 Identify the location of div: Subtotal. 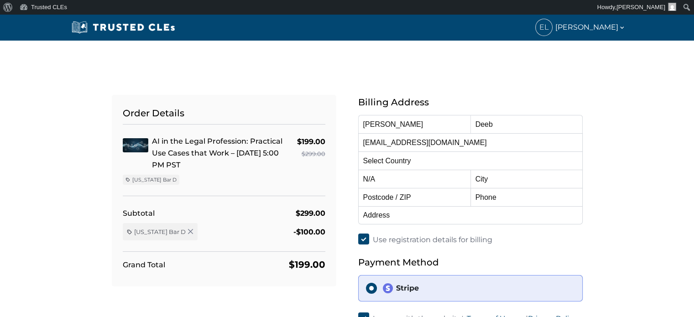
(139, 213).